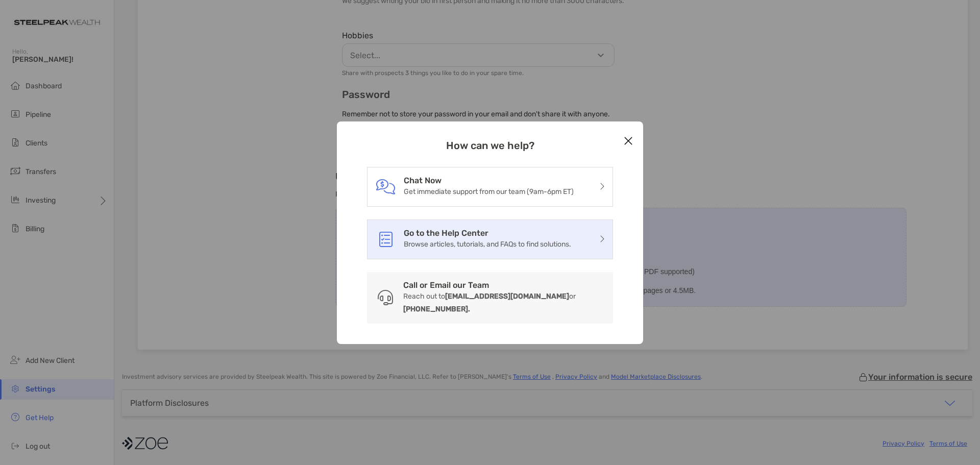  What do you see at coordinates (488, 233) in the screenshot?
I see `h3: Go to the Help Center` at bounding box center [488, 233].